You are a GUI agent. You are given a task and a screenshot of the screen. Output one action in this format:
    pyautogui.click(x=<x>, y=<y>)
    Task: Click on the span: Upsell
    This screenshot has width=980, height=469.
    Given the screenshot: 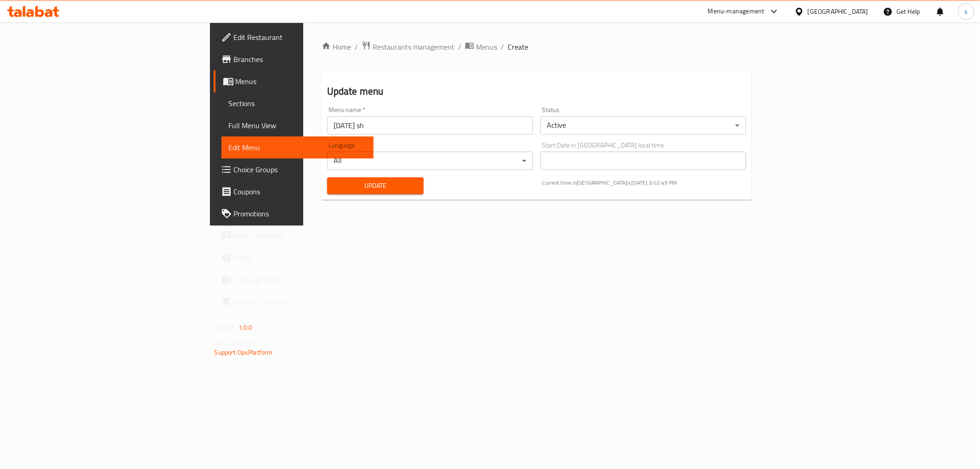 What is the action you would take?
    pyautogui.click(x=300, y=258)
    